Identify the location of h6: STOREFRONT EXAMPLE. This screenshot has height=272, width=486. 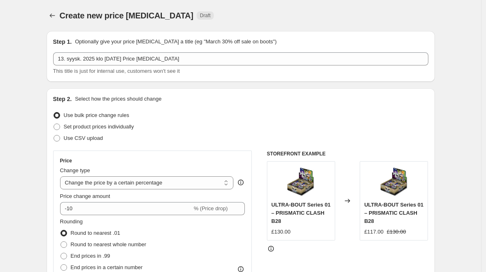
(348, 154).